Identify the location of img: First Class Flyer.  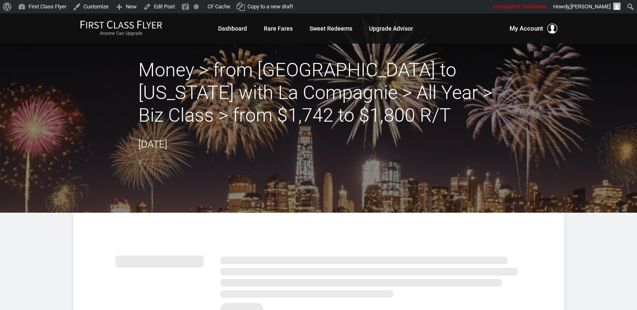
(121, 24).